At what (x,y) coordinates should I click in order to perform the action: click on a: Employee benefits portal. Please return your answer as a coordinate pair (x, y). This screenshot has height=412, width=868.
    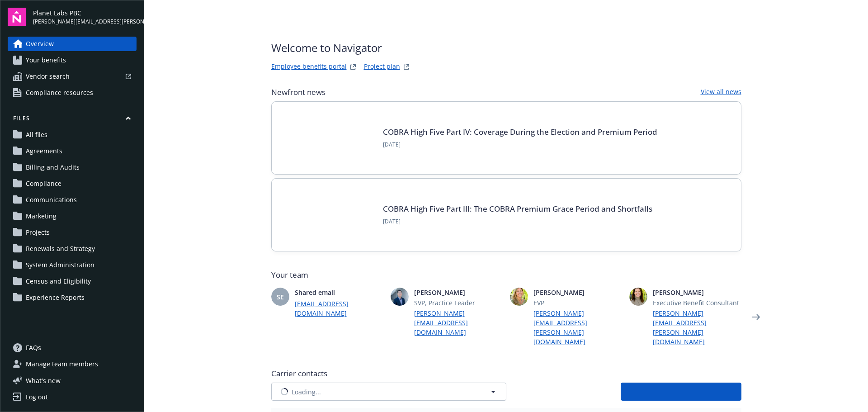
    Looking at the image, I should click on (309, 67).